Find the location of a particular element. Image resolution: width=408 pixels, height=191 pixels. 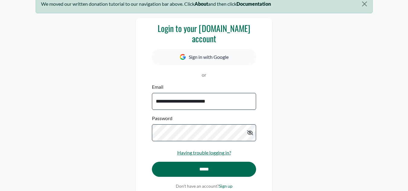

b: Documentation is located at coordinates (254, 4).